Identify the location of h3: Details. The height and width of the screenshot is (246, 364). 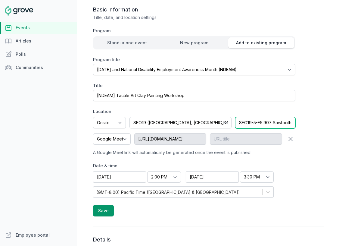
(209, 239).